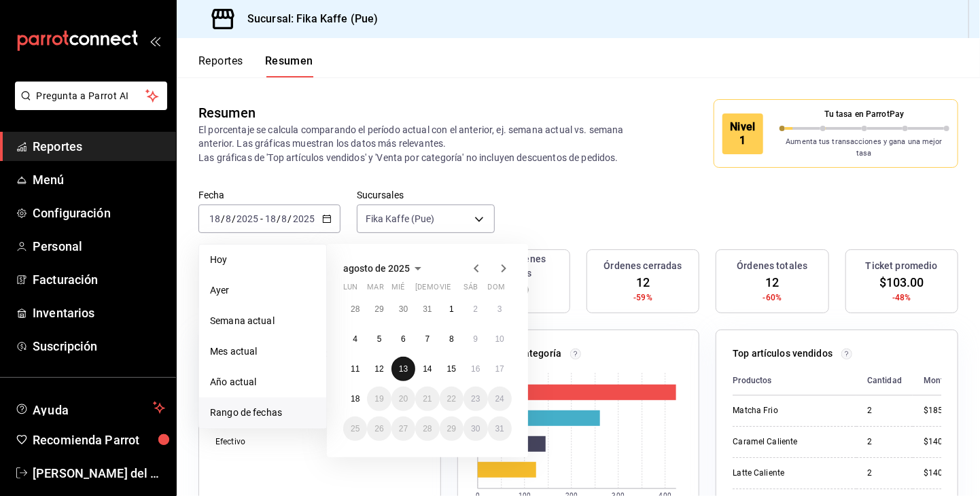  Describe the element at coordinates (91, 96) in the screenshot. I see `button: Pregunta a Parrot AI` at that location.